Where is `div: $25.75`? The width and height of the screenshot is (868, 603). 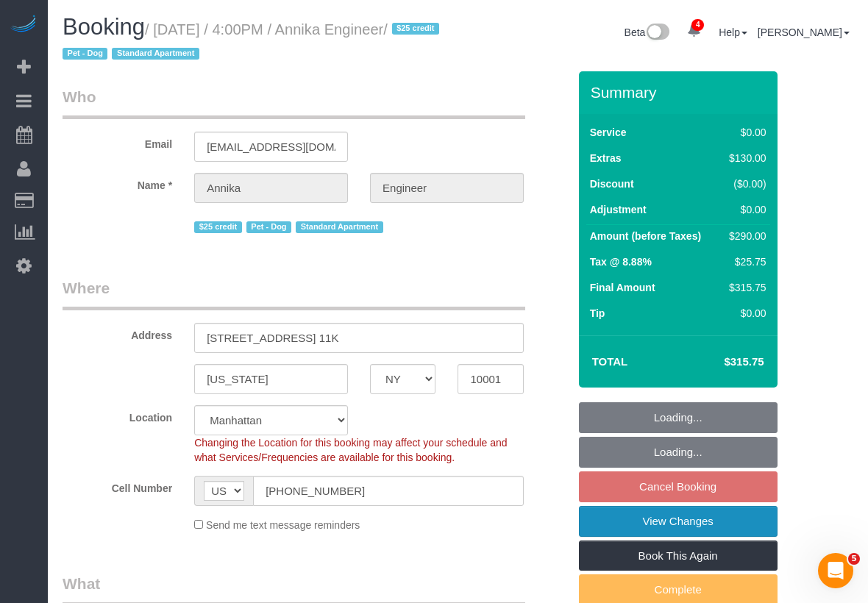
div: $25.75 is located at coordinates (745, 262).